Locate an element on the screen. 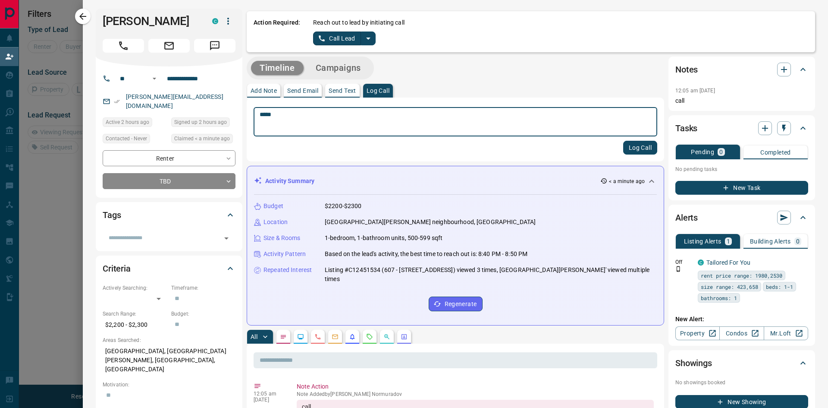  div: split button is located at coordinates (344, 38).